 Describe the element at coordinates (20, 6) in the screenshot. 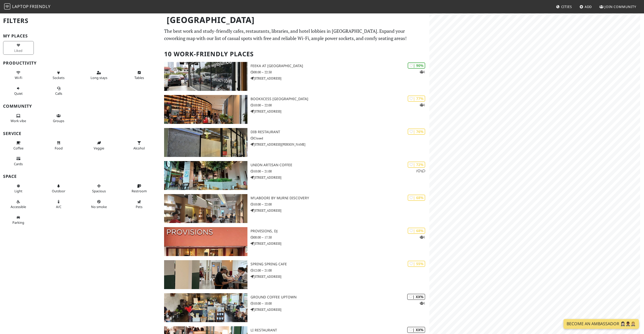

I see `span: Laptop` at that location.